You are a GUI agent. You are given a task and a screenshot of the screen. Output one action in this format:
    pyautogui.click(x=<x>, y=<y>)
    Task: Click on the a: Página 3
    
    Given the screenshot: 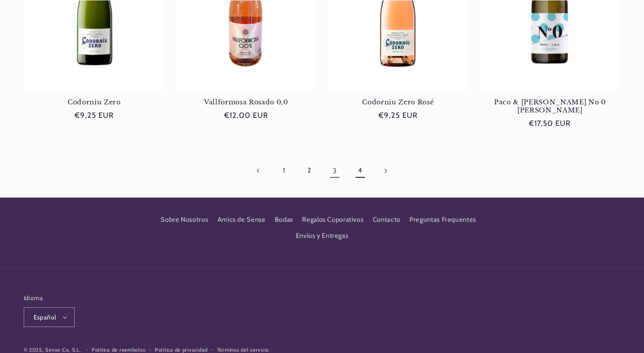 What is the action you would take?
    pyautogui.click(x=335, y=171)
    